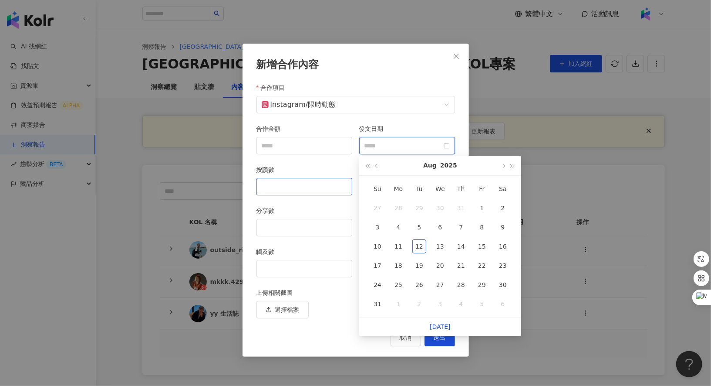  What do you see at coordinates (440, 189) in the screenshot?
I see `th: We` at bounding box center [440, 189].